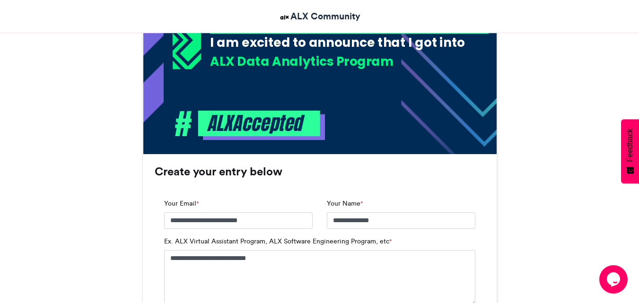 Image resolution: width=639 pixels, height=303 pixels. What do you see at coordinates (181, 203) in the screenshot?
I see `label: Your Email` at bounding box center [181, 203].